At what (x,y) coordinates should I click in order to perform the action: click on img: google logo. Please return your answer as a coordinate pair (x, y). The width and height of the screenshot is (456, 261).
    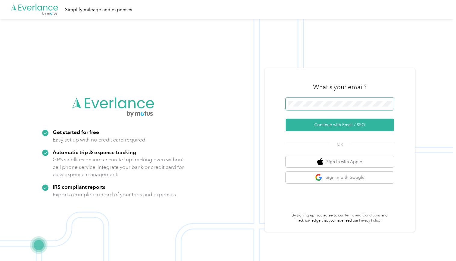
    Looking at the image, I should click on (319, 177).